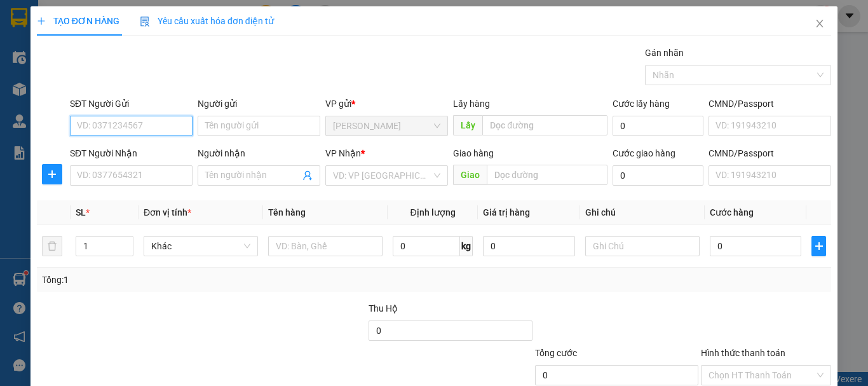 This screenshot has width=868, height=386. What do you see at coordinates (507, 213) in the screenshot?
I see `span: Giá trị hàng` at bounding box center [507, 213].